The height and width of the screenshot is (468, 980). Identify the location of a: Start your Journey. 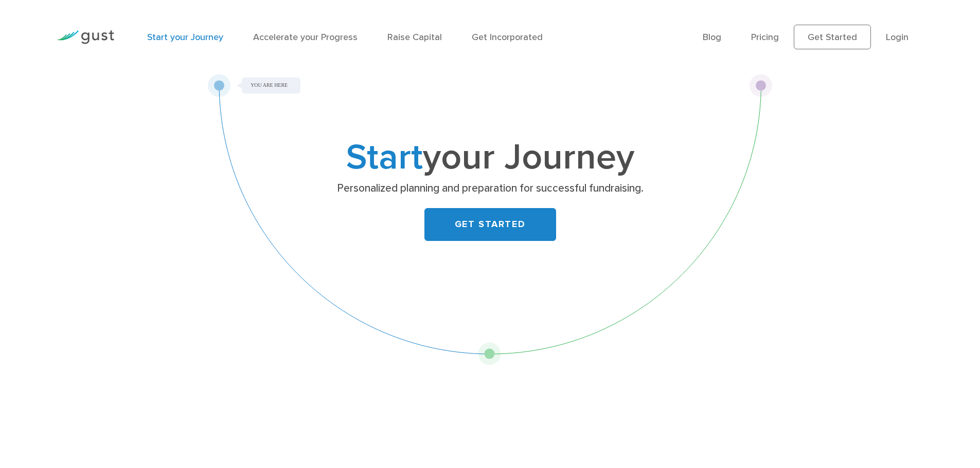
(185, 37).